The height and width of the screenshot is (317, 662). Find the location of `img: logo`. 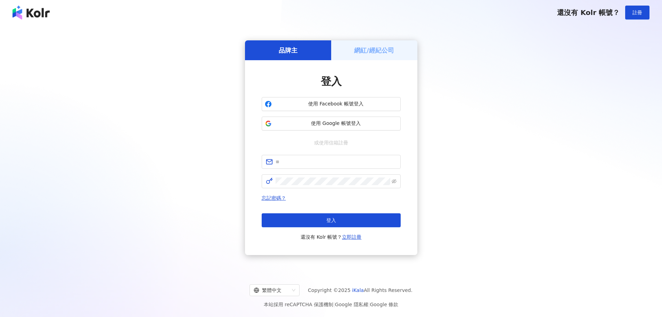

img: logo is located at coordinates (31, 13).